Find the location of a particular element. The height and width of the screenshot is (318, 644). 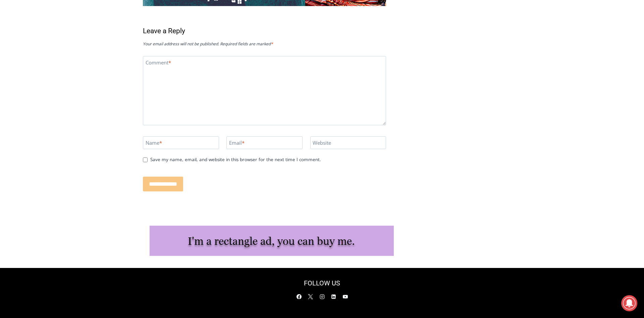

div: Live Music is located at coordinates (80, 37).